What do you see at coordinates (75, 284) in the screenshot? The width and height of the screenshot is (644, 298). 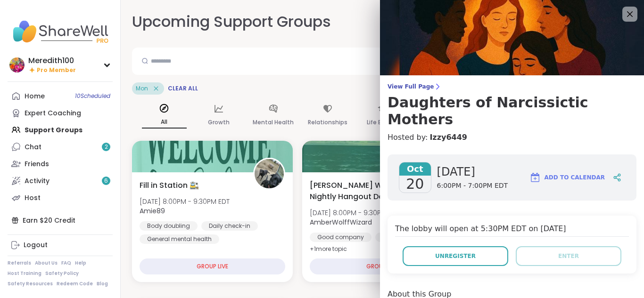 I see `a: Redeem Code` at bounding box center [75, 284].